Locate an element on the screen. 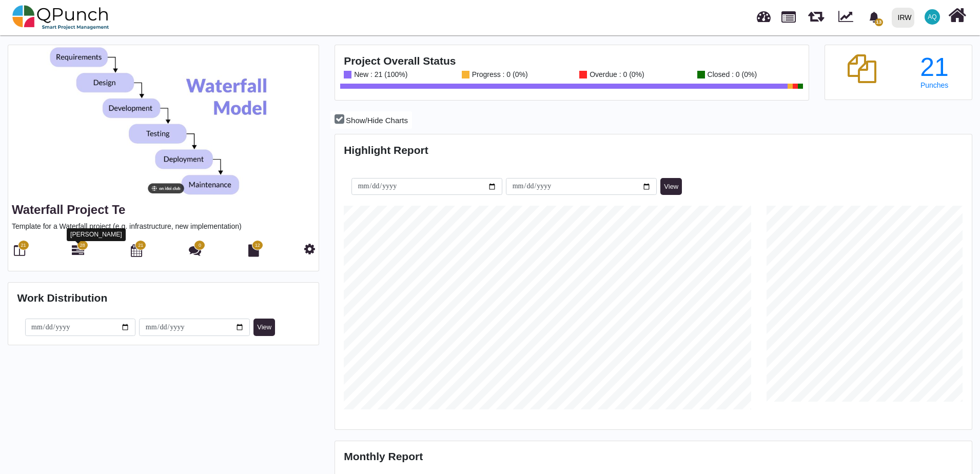 The image size is (980, 474). span: Show/Hide Charts is located at coordinates (376, 120).